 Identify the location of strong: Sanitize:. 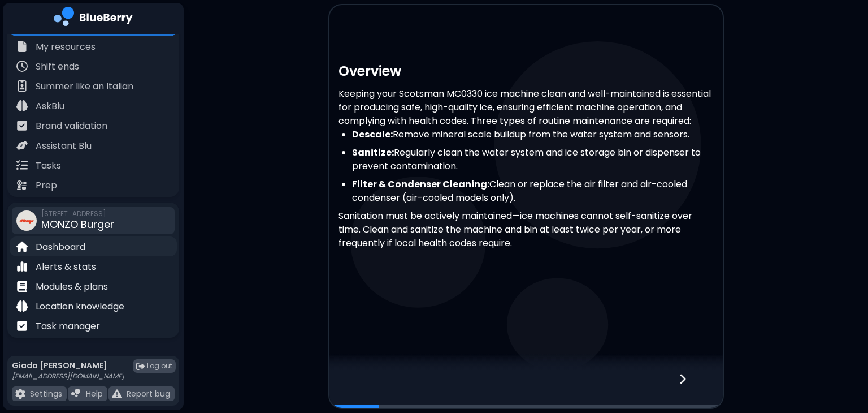
(373, 152).